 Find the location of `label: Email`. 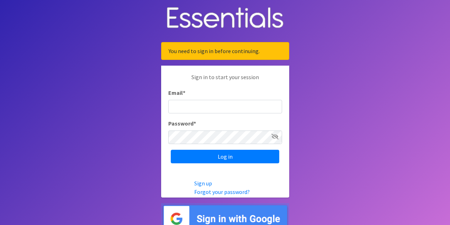

label: Email is located at coordinates (177, 93).